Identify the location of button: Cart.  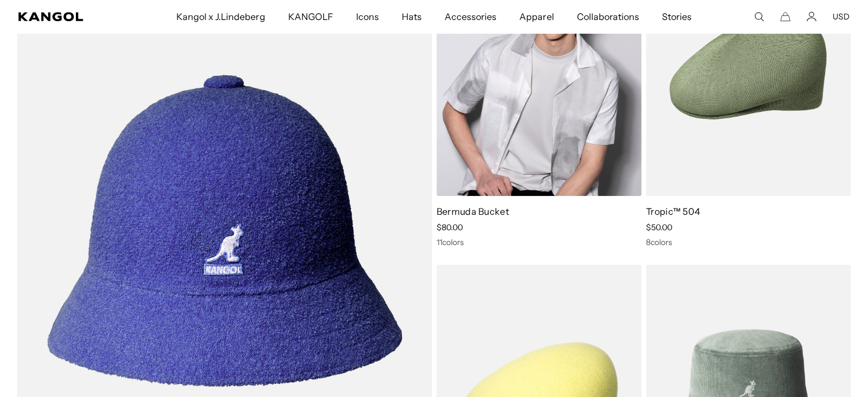
(785, 17).